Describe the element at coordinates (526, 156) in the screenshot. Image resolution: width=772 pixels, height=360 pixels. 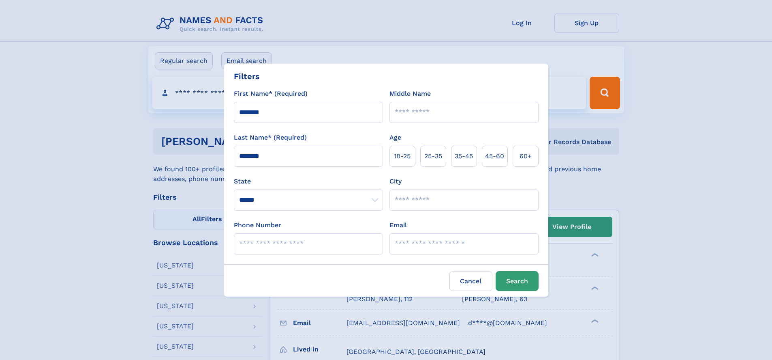
I see `span: 60+` at that location.